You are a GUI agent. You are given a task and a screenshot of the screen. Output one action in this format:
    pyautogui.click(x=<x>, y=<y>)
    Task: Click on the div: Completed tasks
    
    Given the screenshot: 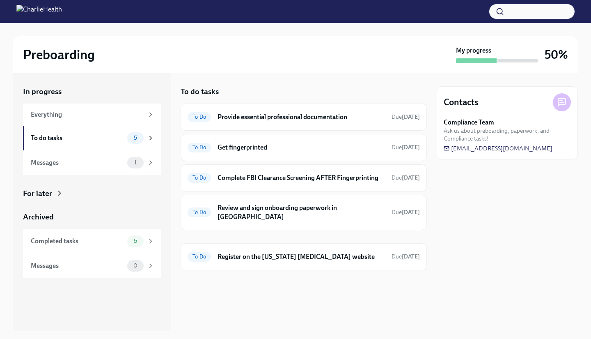 What is the action you would take?
    pyautogui.click(x=77, y=241)
    